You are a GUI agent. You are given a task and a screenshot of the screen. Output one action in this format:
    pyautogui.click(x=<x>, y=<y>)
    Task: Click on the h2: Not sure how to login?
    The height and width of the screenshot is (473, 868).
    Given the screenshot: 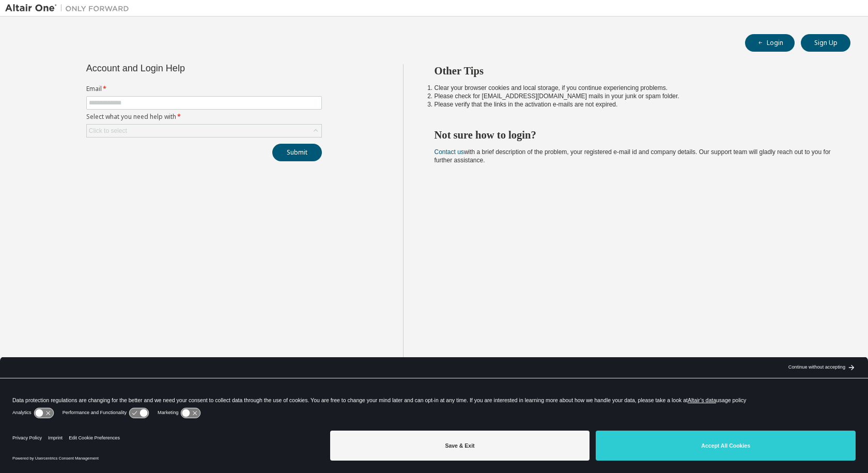 What is the action you would take?
    pyautogui.click(x=634, y=135)
    